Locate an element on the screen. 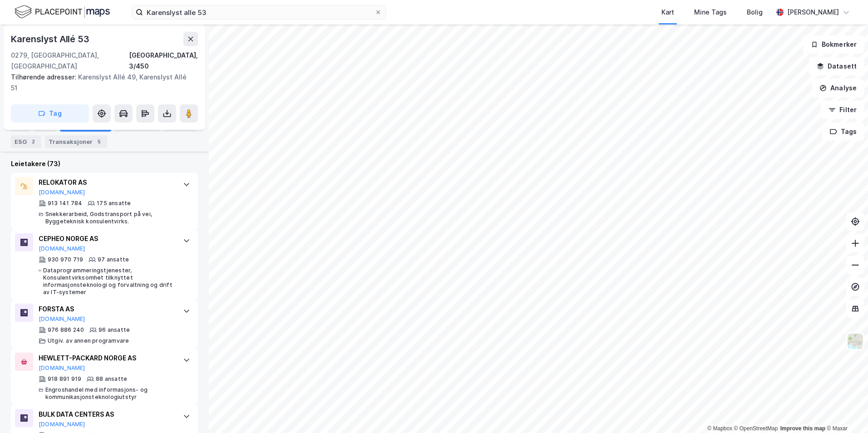  div: Bolig is located at coordinates (755, 12).